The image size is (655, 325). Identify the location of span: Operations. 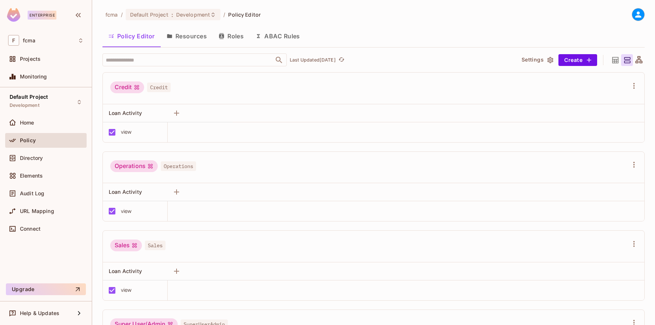
(179, 166).